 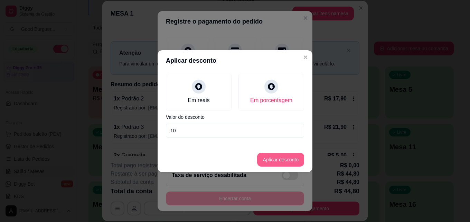 I want to click on button: Close, so click(x=306, y=57).